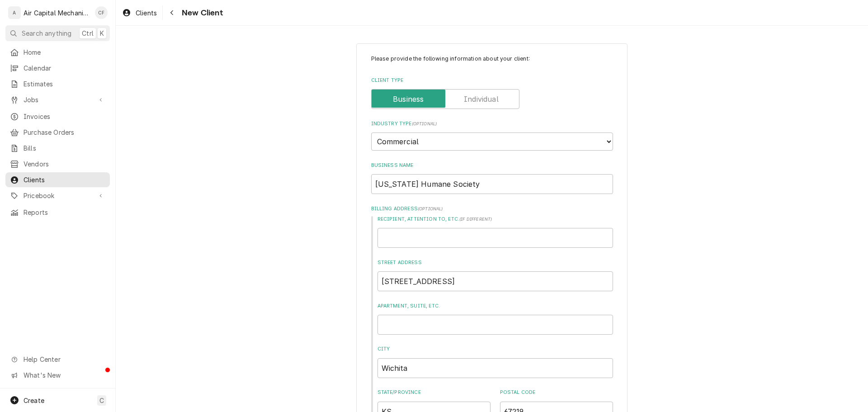 The height and width of the screenshot is (412, 868). What do you see at coordinates (492, 165) in the screenshot?
I see `label: Business Name` at bounding box center [492, 165].